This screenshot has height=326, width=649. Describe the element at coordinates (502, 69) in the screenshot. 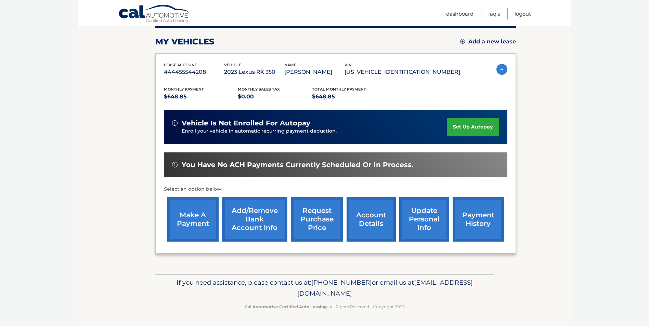

I see `img: accordion-active.svg` at that location.